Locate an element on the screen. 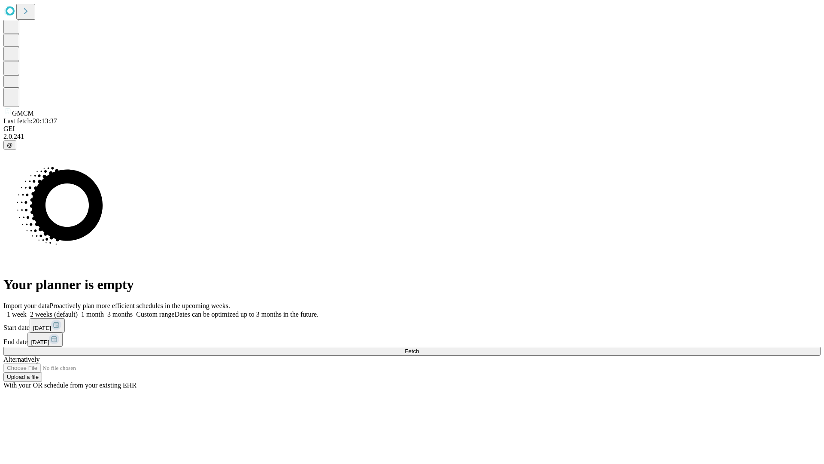  span: 1 month is located at coordinates (92, 314).